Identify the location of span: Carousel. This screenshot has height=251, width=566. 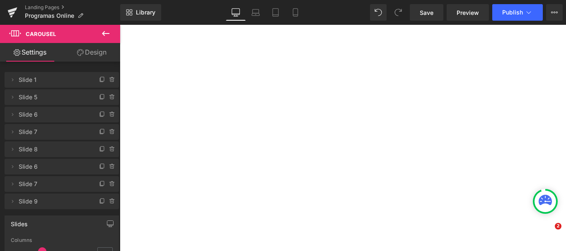
(41, 34).